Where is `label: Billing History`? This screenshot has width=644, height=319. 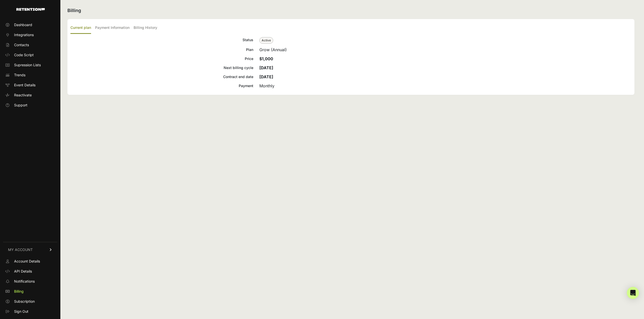 label: Billing History is located at coordinates (145, 28).